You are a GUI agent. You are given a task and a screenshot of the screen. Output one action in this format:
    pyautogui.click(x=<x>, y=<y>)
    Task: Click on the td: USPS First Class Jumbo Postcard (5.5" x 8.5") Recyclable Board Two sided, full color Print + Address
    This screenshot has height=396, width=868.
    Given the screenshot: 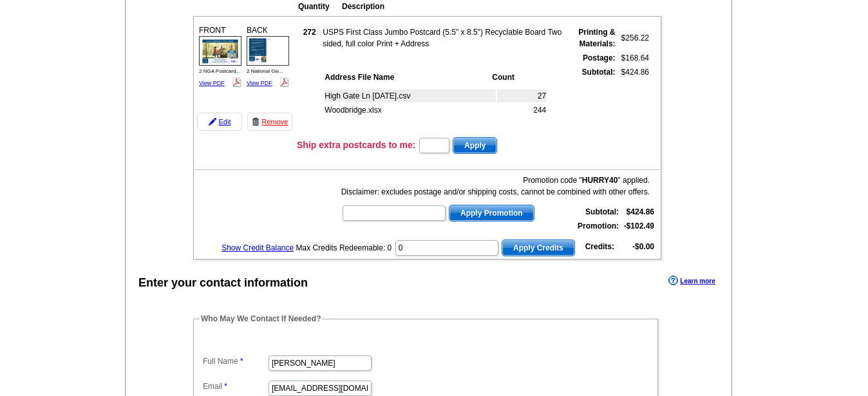 What is the action you would take?
    pyautogui.click(x=443, y=38)
    